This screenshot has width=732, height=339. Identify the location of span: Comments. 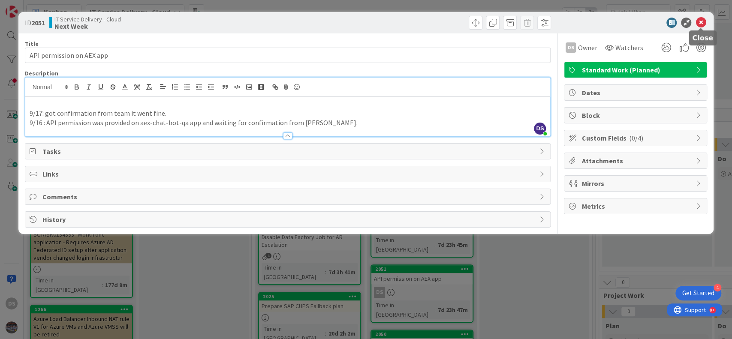
(289, 197).